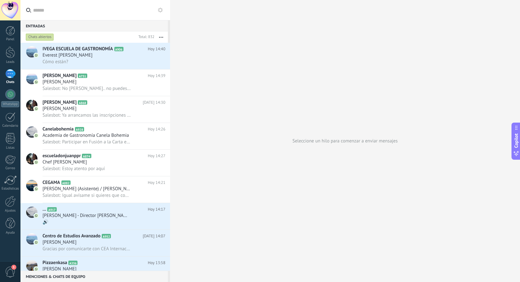 The width and height of the screenshot is (520, 282). Describe the element at coordinates (40, 37) in the screenshot. I see `div: Chats abiertos` at that location.